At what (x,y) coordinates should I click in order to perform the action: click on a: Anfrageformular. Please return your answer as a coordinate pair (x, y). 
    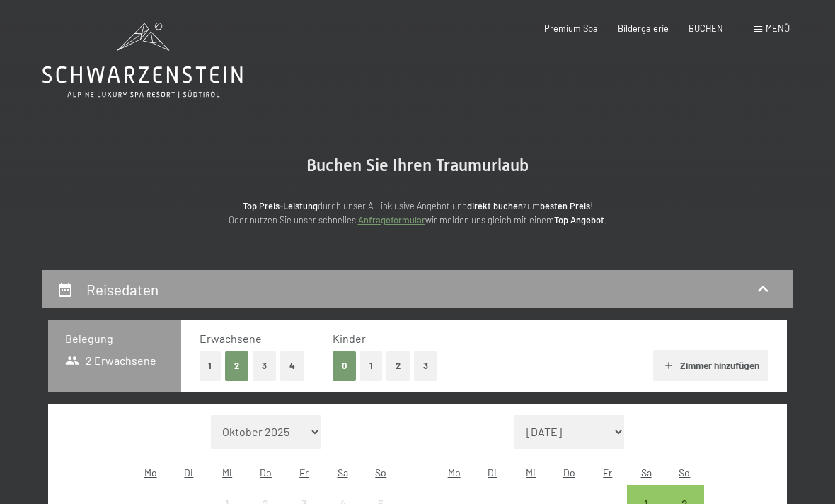
    Looking at the image, I should click on (392, 220).